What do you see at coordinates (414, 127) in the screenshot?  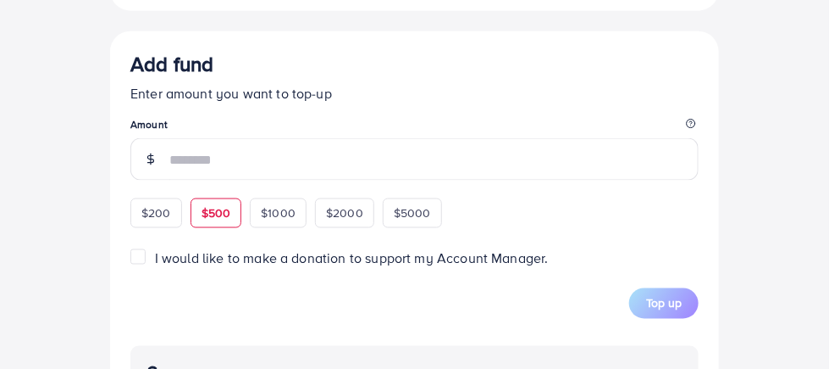 I see `legend: Amount` at bounding box center [414, 127].